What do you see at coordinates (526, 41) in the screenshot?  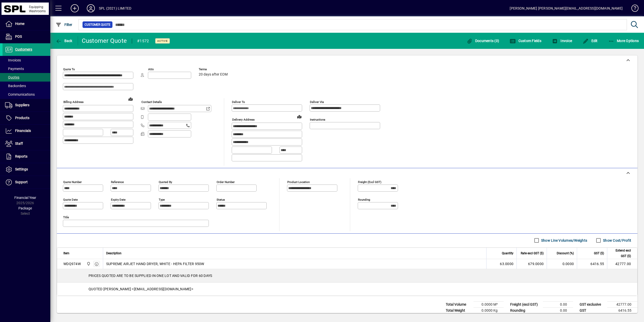 I see `button: Custom Fields` at bounding box center [526, 41].